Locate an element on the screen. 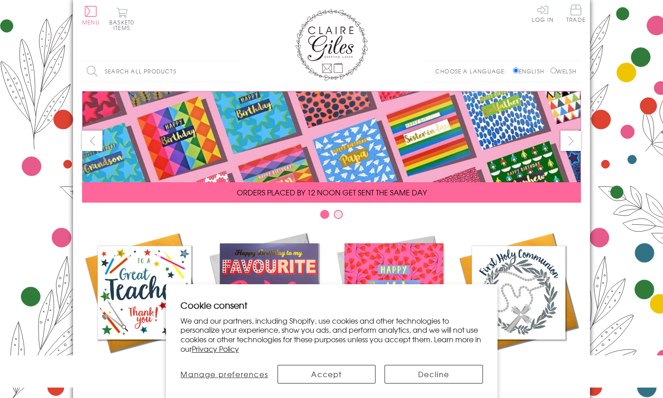 The width and height of the screenshot is (663, 398). a: Birthdays is located at coordinates (394, 302).